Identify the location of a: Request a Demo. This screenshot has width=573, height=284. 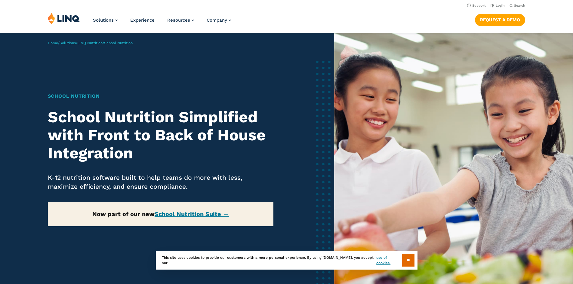
(500, 20).